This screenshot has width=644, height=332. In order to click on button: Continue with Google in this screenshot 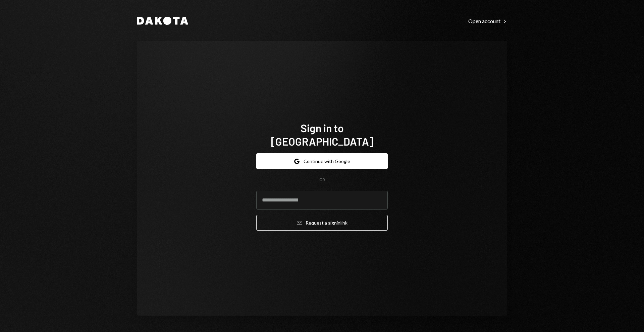, I will do `click(322, 161)`.